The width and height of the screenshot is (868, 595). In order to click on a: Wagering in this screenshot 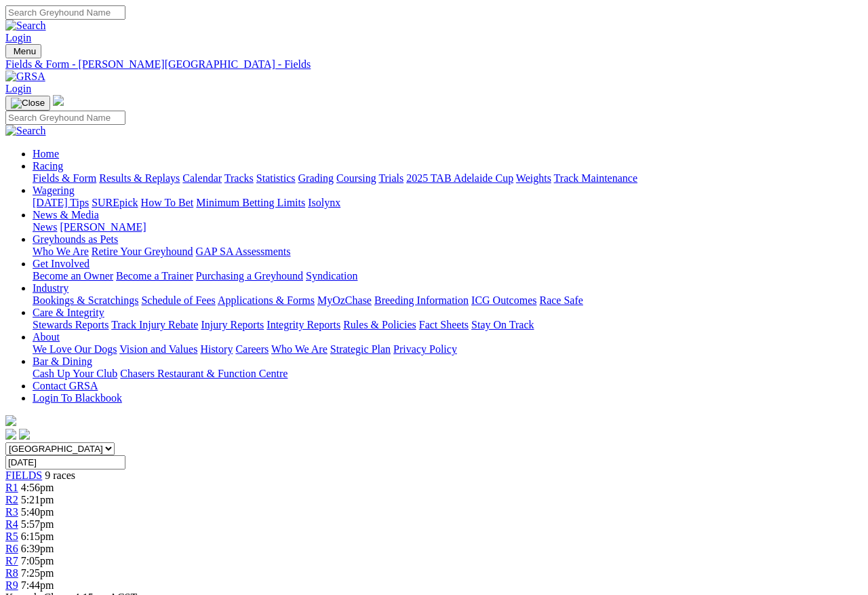, I will do `click(53, 190)`.